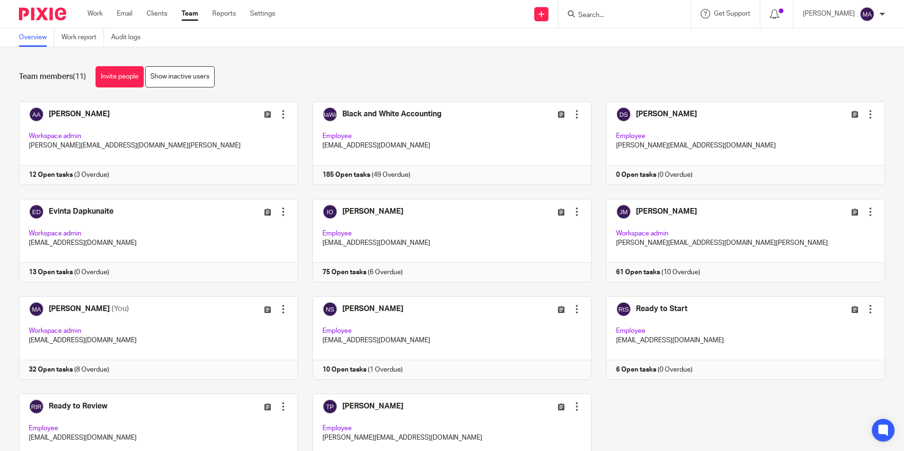 Image resolution: width=904 pixels, height=451 pixels. Describe the element at coordinates (180, 77) in the screenshot. I see `a: Show inactive users` at that location.